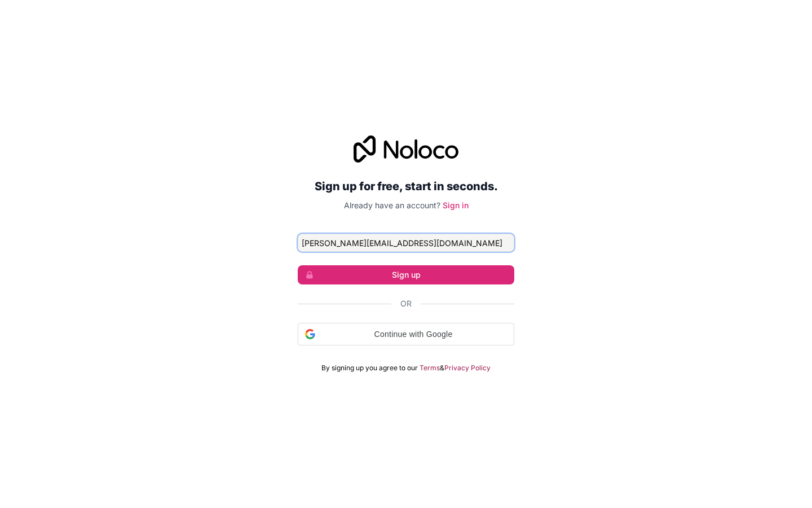 The image size is (812, 508). I want to click on a: Terms, so click(430, 368).